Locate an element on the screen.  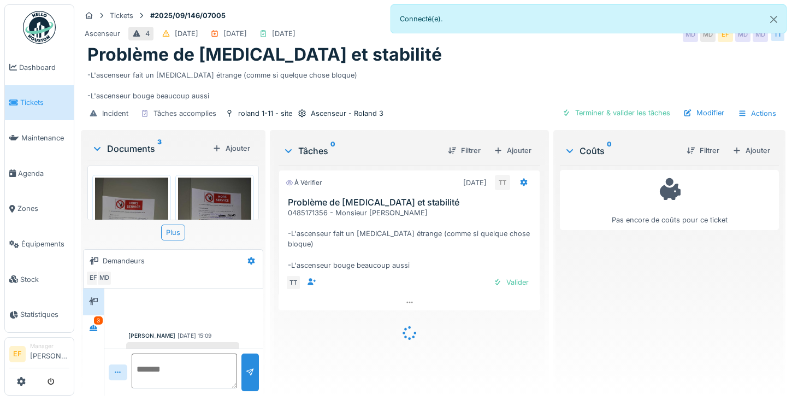
a: Agenda is located at coordinates (39, 173).